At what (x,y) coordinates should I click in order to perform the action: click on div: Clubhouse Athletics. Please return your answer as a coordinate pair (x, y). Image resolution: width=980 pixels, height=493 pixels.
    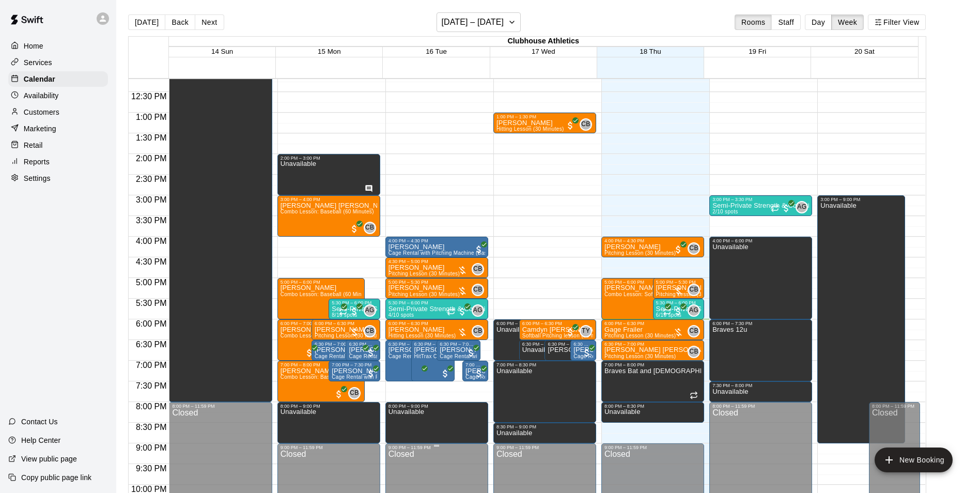
    Looking at the image, I should click on (543, 42).